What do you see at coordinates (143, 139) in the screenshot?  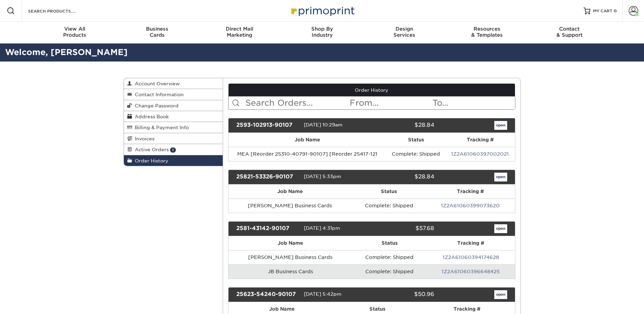 I see `span: Invoices` at bounding box center [143, 139].